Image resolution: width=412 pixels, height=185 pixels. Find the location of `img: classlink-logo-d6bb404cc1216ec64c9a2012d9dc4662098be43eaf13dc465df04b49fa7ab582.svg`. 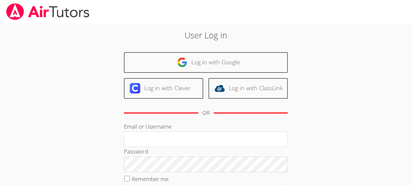

img: classlink-logo-d6bb404cc1216ec64c9a2012d9dc4662098be43eaf13dc465df04b49fa7ab582.svg is located at coordinates (220, 88).